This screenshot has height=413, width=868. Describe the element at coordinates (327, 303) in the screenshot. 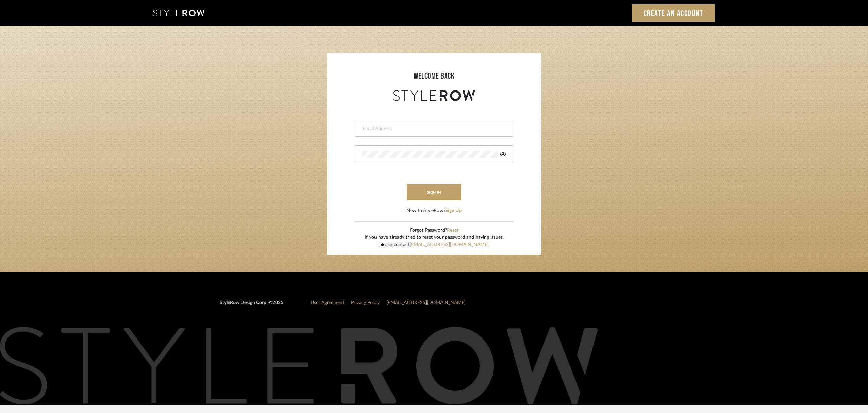

I see `a: User Agreement` at that location.